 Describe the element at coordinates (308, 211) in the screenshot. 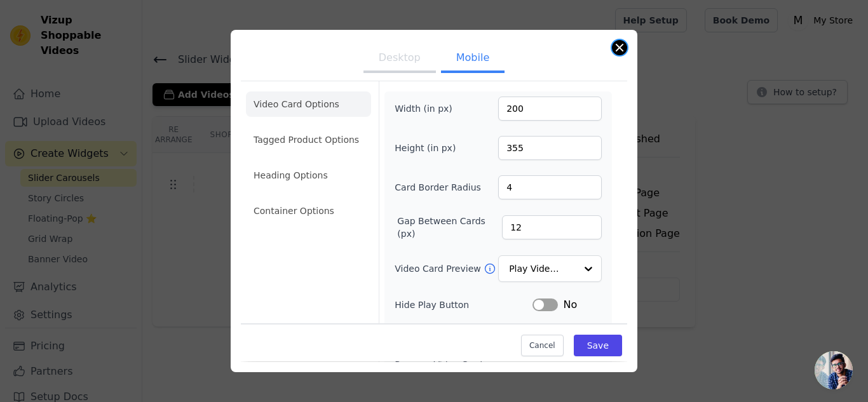

I see `li: Container Options` at that location.